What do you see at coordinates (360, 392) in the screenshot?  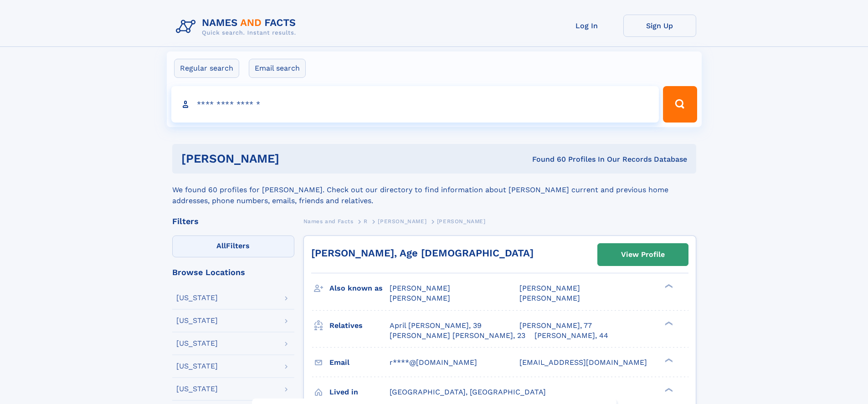 I see `h3: Lived in` at bounding box center [360, 392].